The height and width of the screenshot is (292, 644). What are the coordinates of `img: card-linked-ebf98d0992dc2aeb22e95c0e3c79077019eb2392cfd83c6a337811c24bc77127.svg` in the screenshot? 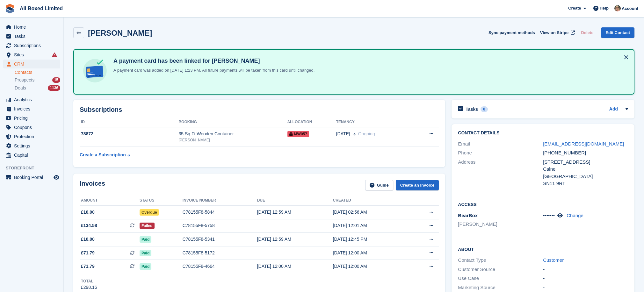 It's located at (95, 71).